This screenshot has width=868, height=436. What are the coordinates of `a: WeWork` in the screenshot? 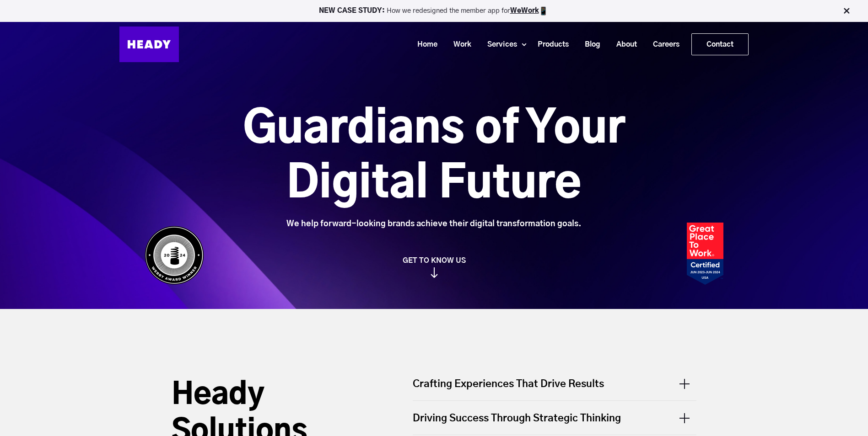 It's located at (524, 11).